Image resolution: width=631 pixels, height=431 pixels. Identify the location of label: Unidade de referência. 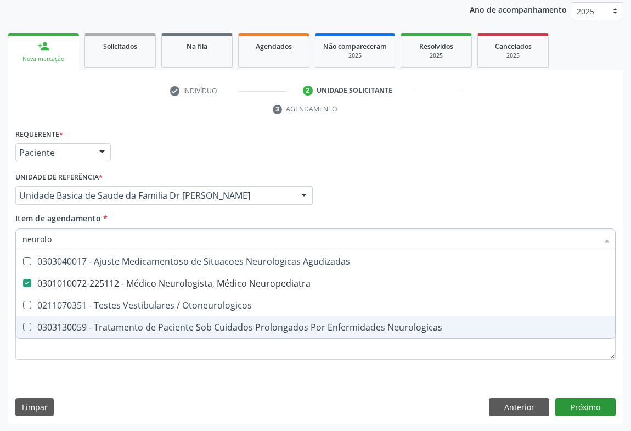
(59, 177).